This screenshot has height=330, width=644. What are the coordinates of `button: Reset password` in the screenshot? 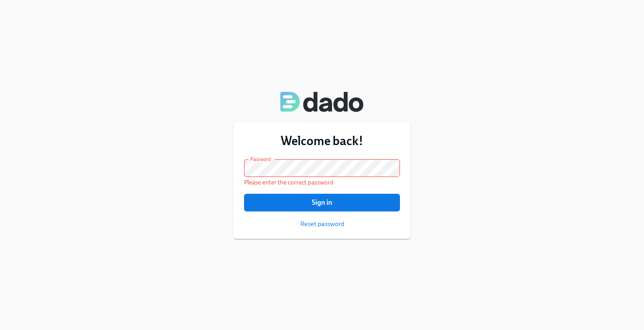 It's located at (322, 224).